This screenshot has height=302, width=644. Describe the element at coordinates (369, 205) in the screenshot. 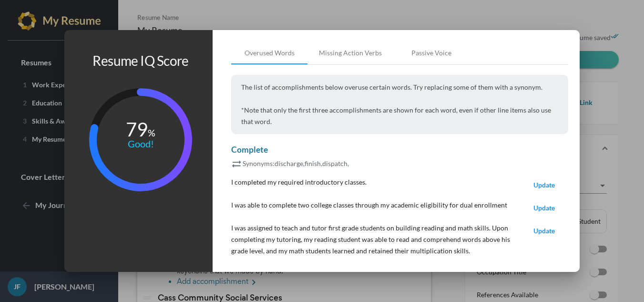

I see `p: I was able to complete two college classes through my academic eligibility for dual enrollment` at that location.